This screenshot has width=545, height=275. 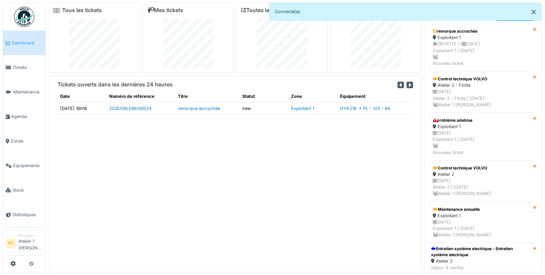 What do you see at coordinates (28, 190) in the screenshot?
I see `span: Stock` at bounding box center [28, 190].